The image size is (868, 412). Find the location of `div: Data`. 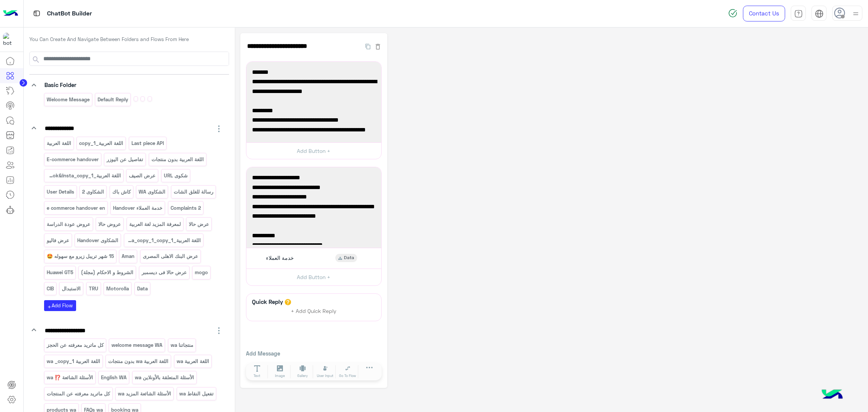

div: Data is located at coordinates (346, 258).